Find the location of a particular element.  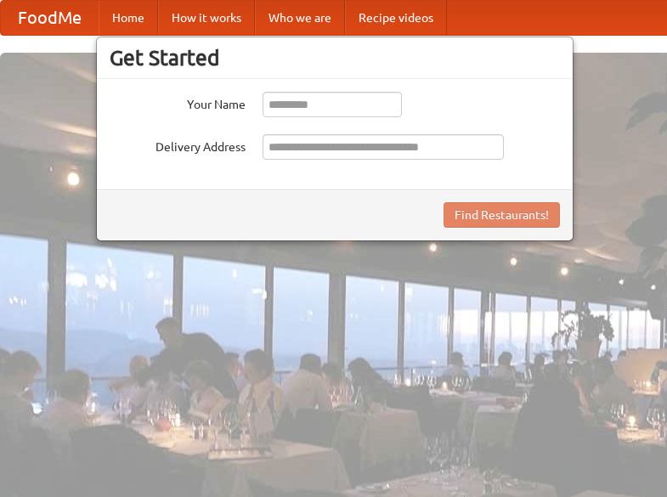

a: Home is located at coordinates (128, 18).